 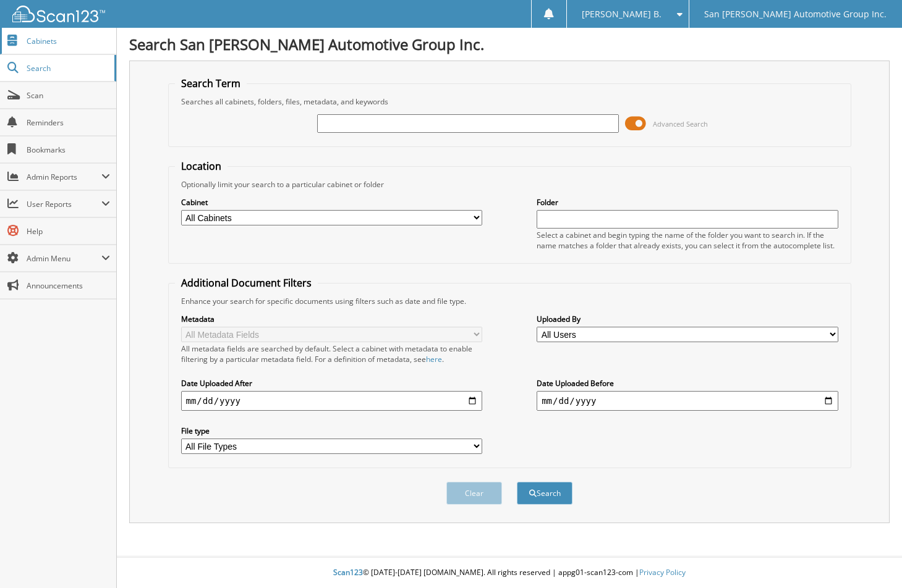 What do you see at coordinates (68, 96) in the screenshot?
I see `span: Scan` at bounding box center [68, 96].